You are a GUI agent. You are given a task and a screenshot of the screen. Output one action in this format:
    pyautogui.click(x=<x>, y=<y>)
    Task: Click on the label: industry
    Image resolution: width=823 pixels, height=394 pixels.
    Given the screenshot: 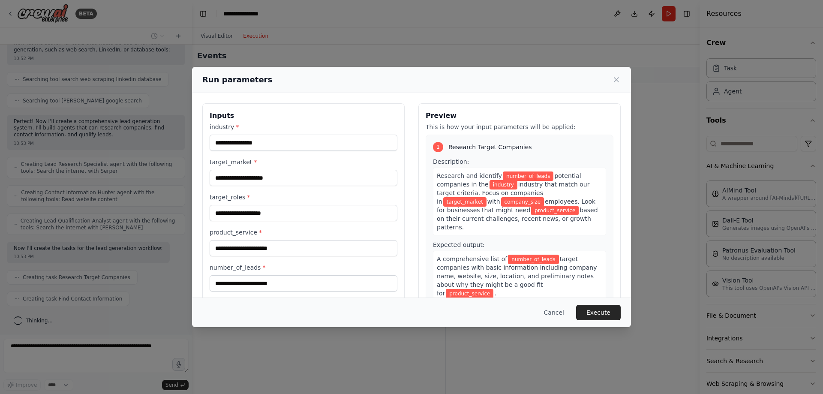 What is the action you would take?
    pyautogui.click(x=304, y=127)
    